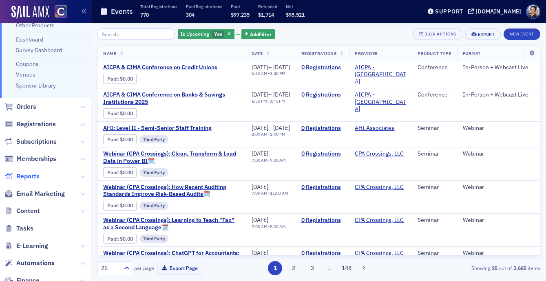 The image size is (546, 281). What do you see at coordinates (206, 34) in the screenshot?
I see `div: Yes` at bounding box center [206, 34].